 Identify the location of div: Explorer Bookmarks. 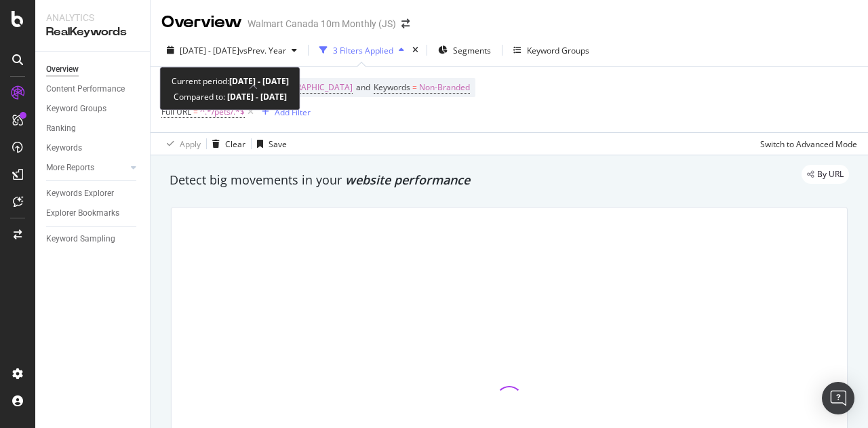
(83, 213).